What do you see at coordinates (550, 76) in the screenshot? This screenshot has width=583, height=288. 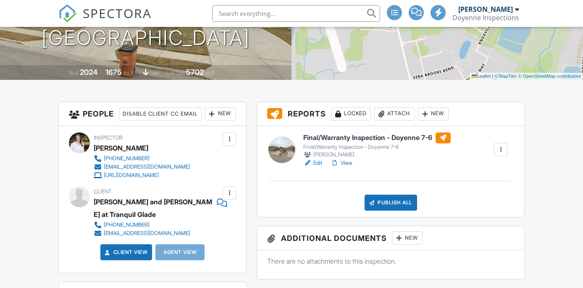 I see `a: © OpenStreetMap contributors` at bounding box center [550, 76].